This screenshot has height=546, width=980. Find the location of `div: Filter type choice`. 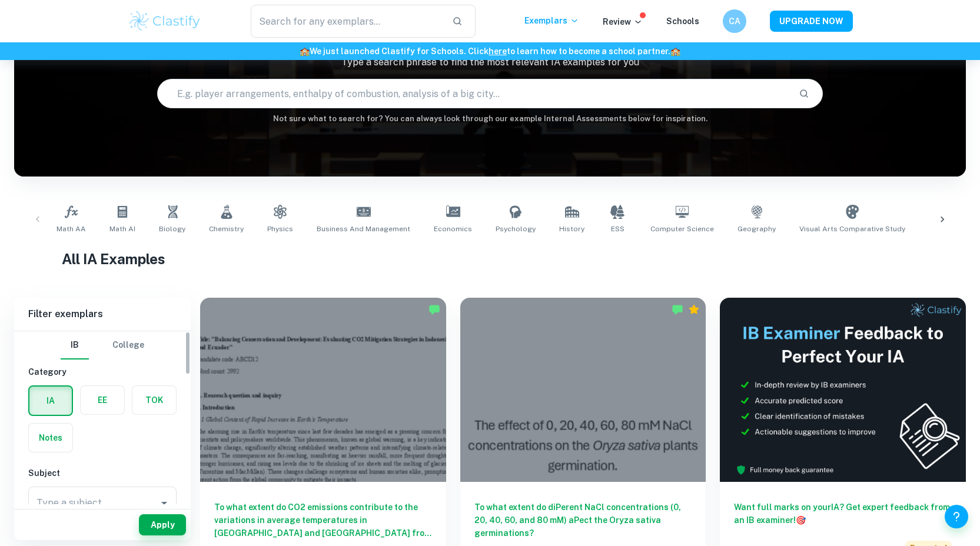

div: Filter type choice is located at coordinates (102, 346).